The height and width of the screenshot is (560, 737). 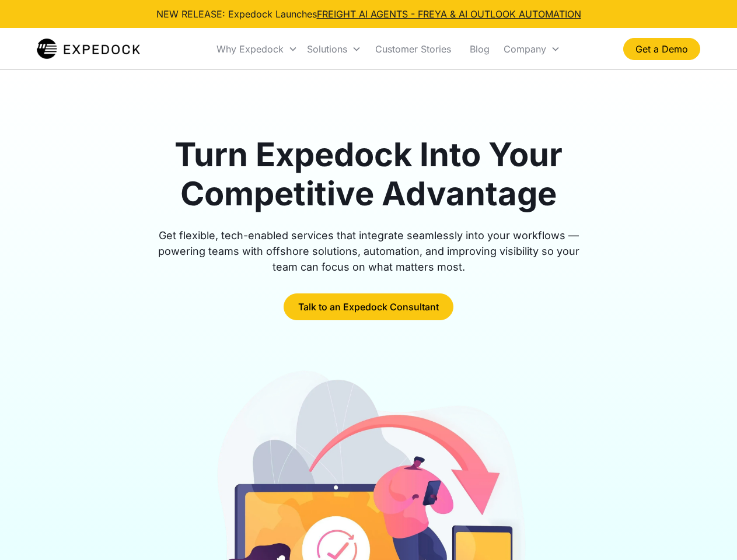 I want to click on img: Expedock Logo, so click(x=88, y=49).